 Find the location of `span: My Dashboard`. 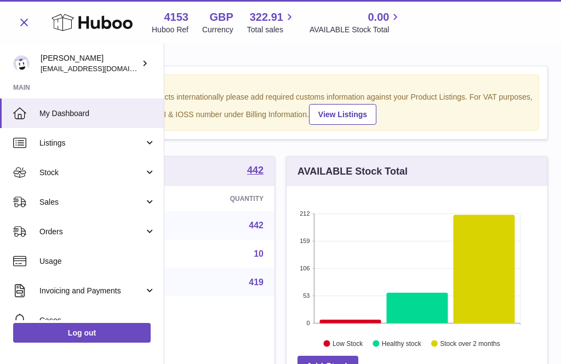

span: My Dashboard is located at coordinates (97, 113).